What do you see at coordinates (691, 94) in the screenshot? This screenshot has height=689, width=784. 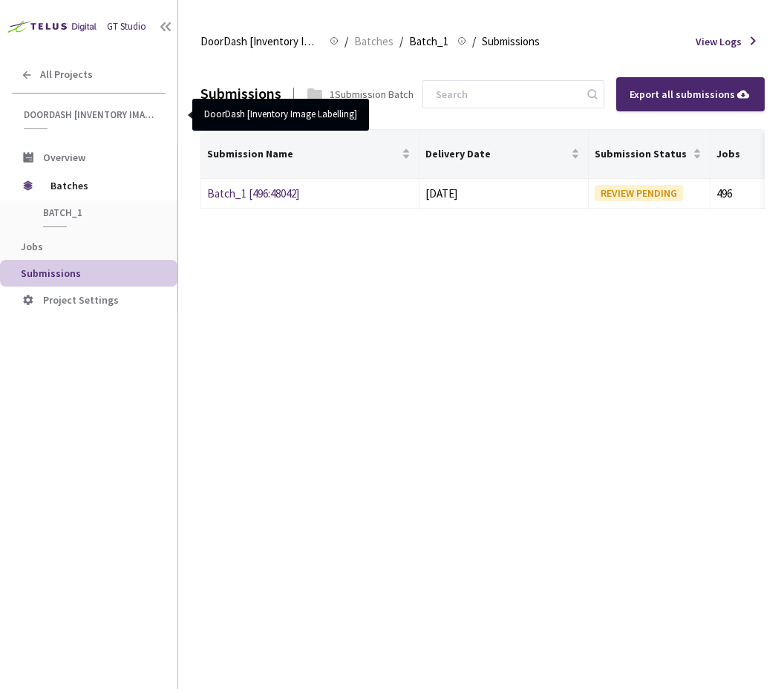 I see `div: Export all submissions` at bounding box center [691, 94].